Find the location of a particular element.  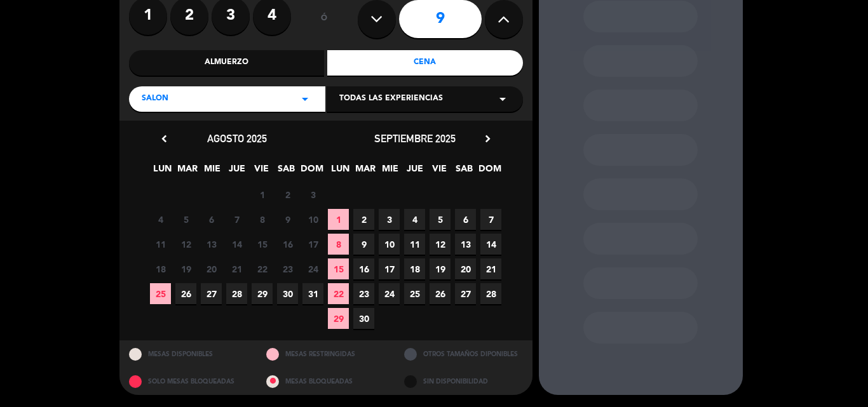

span: 31 is located at coordinates (313, 294).